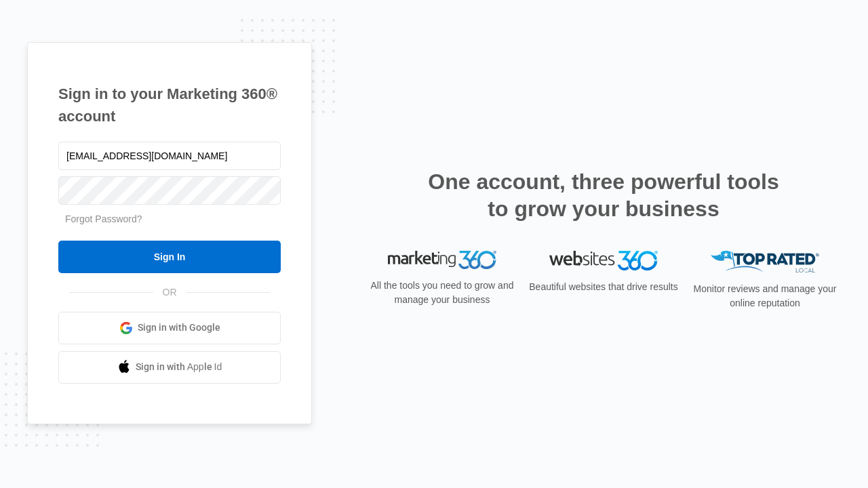 The image size is (868, 488). What do you see at coordinates (765, 296) in the screenshot?
I see `p: Monitor reviews and manage your online reputation` at bounding box center [765, 296].